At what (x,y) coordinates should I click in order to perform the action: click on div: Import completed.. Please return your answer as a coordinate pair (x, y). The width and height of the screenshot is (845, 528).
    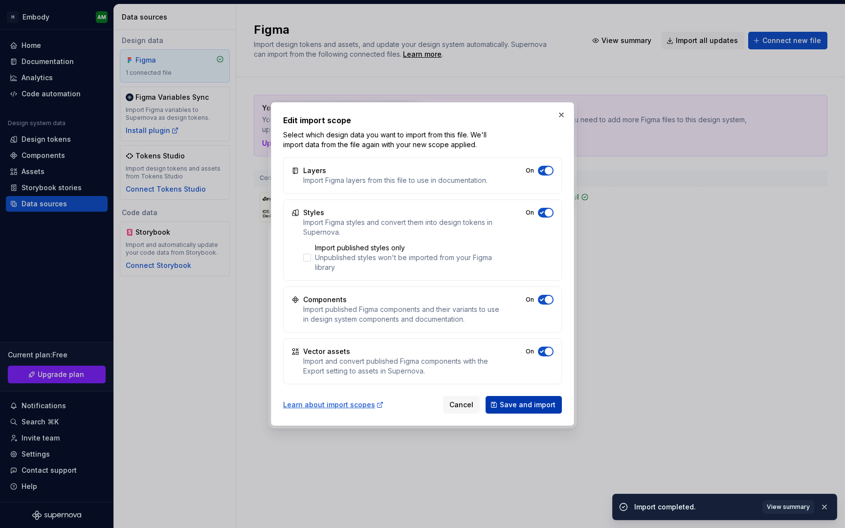
    Looking at the image, I should click on (695, 507).